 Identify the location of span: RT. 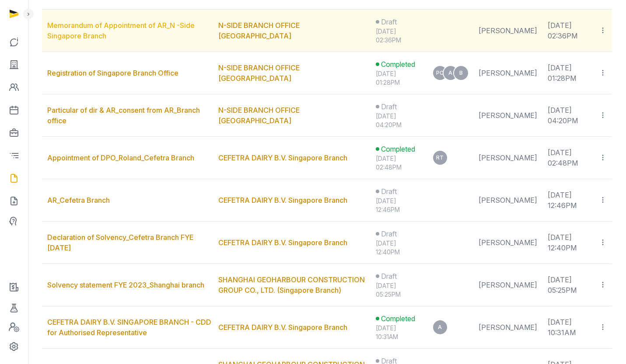
(439, 158).